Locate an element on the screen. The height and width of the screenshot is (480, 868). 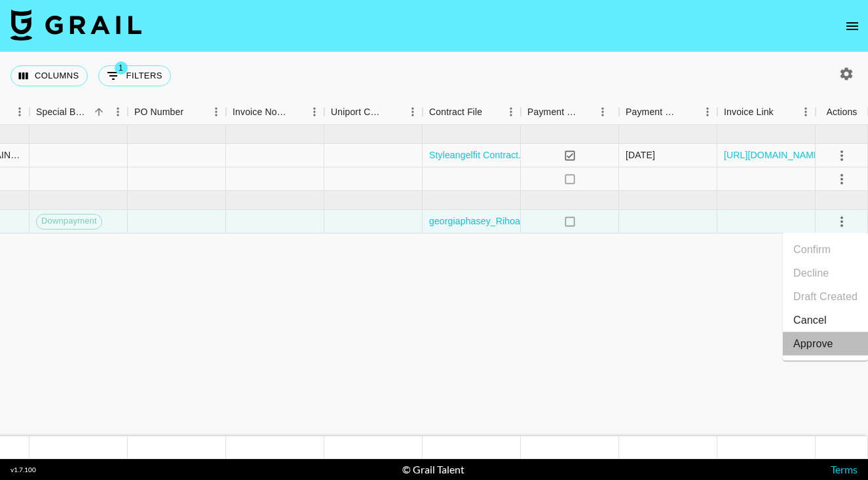
div: © Grail Talent is located at coordinates (433, 470).